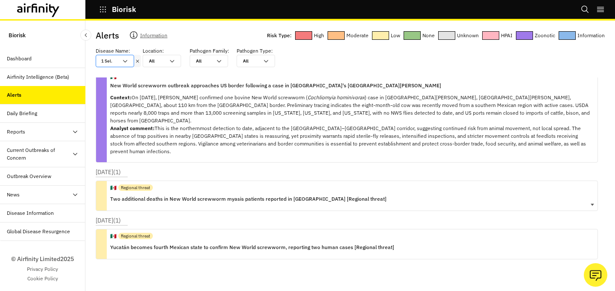  I want to click on button: Search, so click(585, 9).